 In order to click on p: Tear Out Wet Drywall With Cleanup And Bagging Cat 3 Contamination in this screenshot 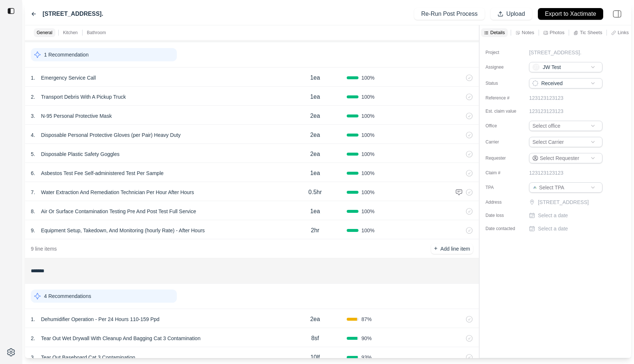, I will do `click(121, 338)`.